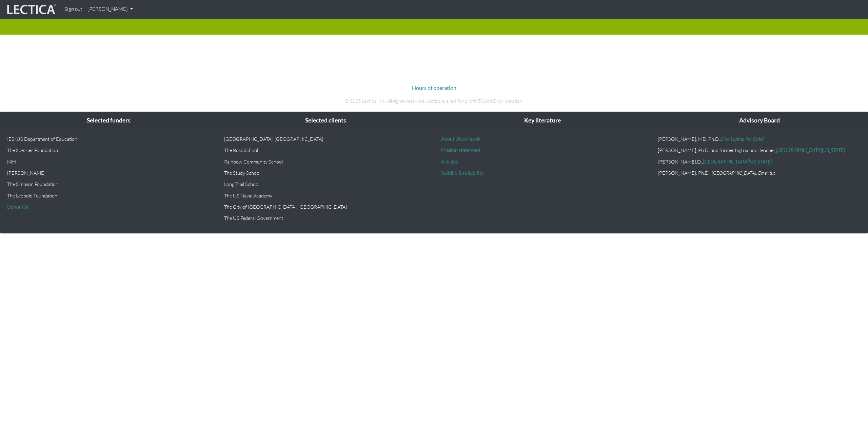 This screenshot has height=437, width=868. I want to click on p: IES (US Department of Education), so click(108, 139).